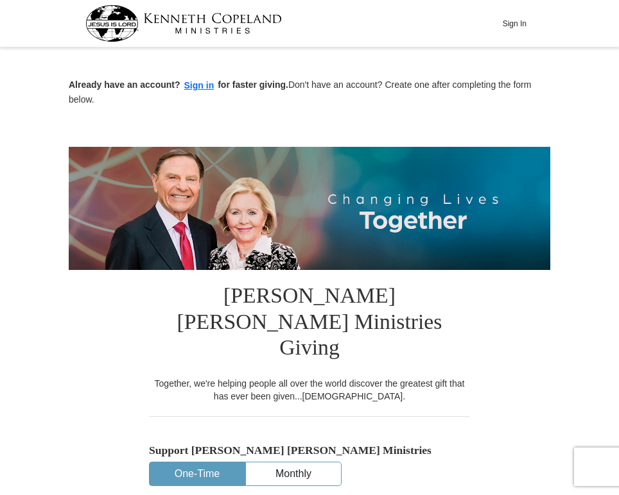 Image resolution: width=619 pixels, height=495 pixels. I want to click on button: Sign in, so click(199, 85).